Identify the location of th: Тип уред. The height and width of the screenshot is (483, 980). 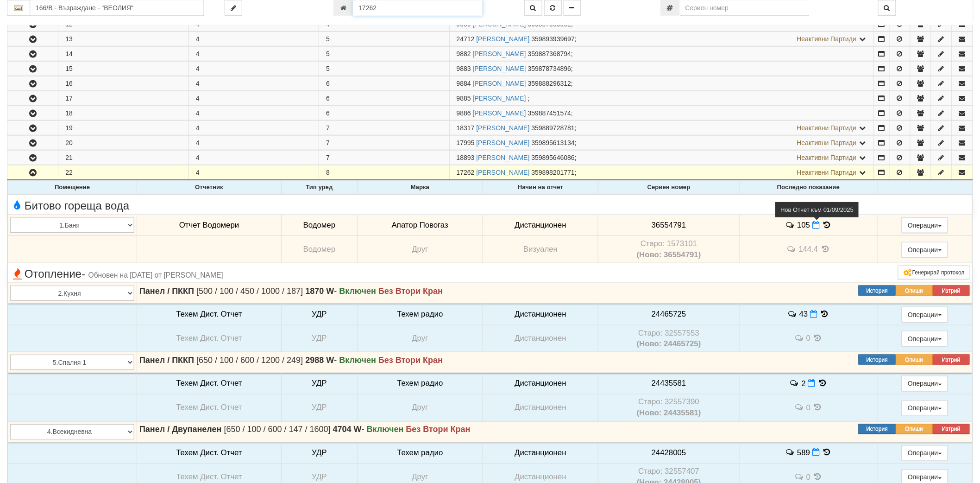
(320, 188).